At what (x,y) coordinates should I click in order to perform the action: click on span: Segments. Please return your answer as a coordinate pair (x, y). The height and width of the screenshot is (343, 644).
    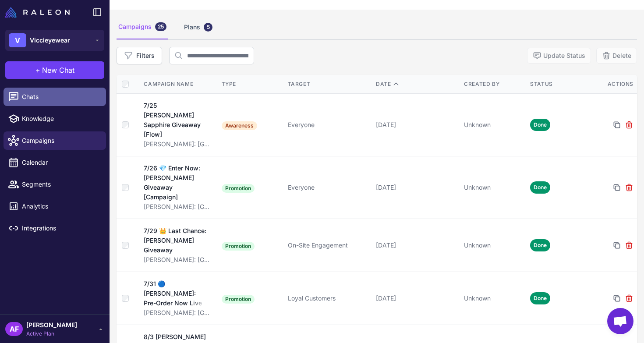
    Looking at the image, I should click on (60, 184).